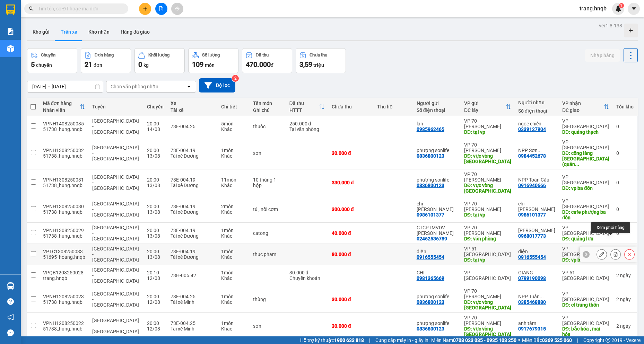  I want to click on span: Cung cấp máy in - giấy in:, so click(403, 340).